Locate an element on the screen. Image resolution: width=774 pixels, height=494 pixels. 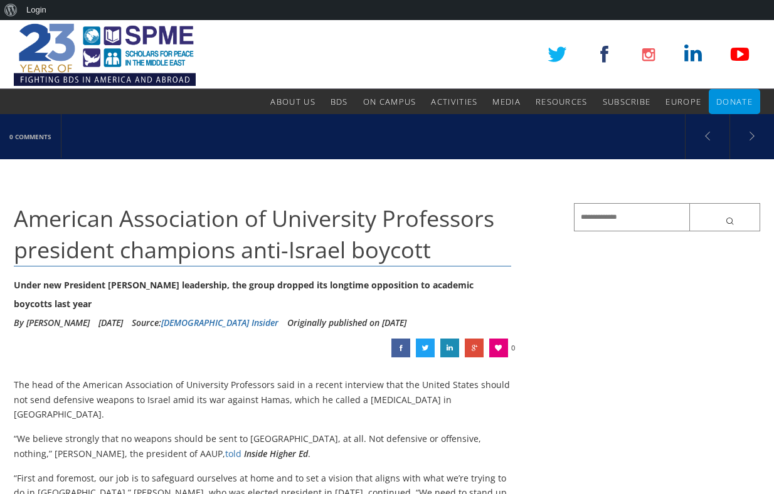
span: 0 is located at coordinates (513, 348).